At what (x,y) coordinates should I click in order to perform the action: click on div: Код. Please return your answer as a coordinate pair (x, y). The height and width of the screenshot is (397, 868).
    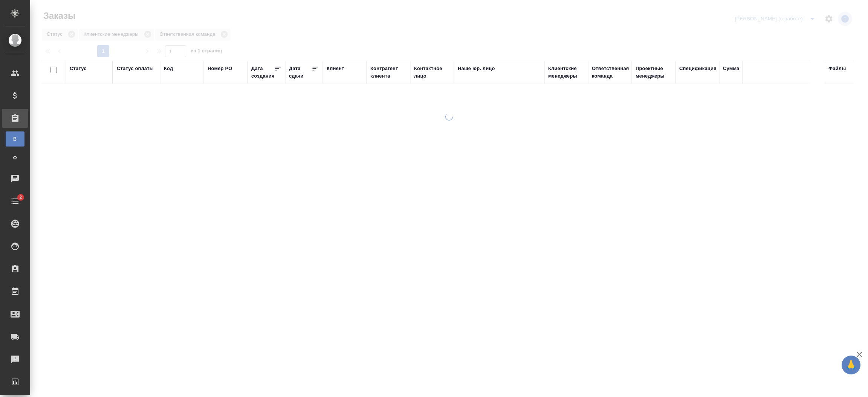
    Looking at the image, I should click on (168, 69).